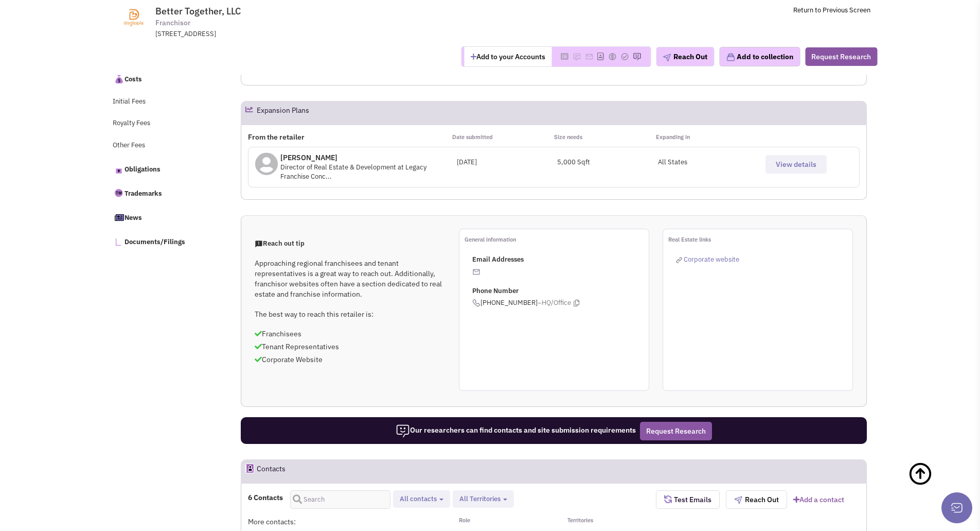 Image resolution: width=980 pixels, height=531 pixels. What do you see at coordinates (508, 56) in the screenshot?
I see `button: Add to your Accounts` at bounding box center [508, 56].